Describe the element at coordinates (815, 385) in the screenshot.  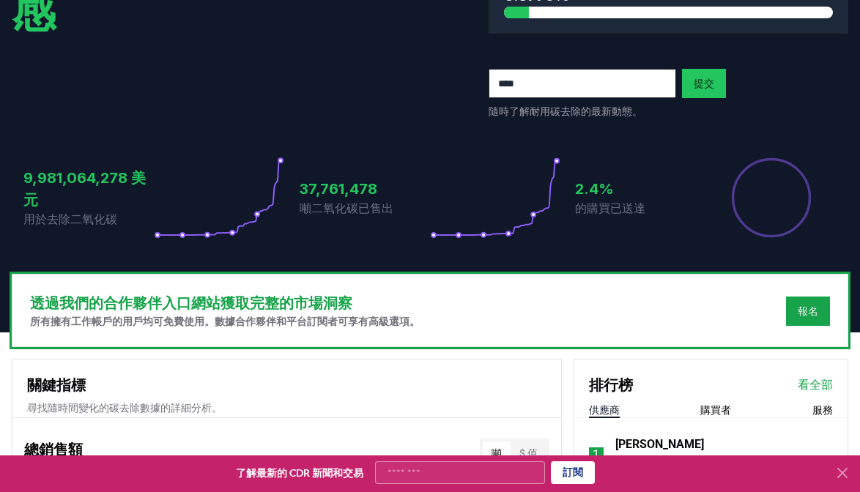
I see `a: 看全部` at that location.